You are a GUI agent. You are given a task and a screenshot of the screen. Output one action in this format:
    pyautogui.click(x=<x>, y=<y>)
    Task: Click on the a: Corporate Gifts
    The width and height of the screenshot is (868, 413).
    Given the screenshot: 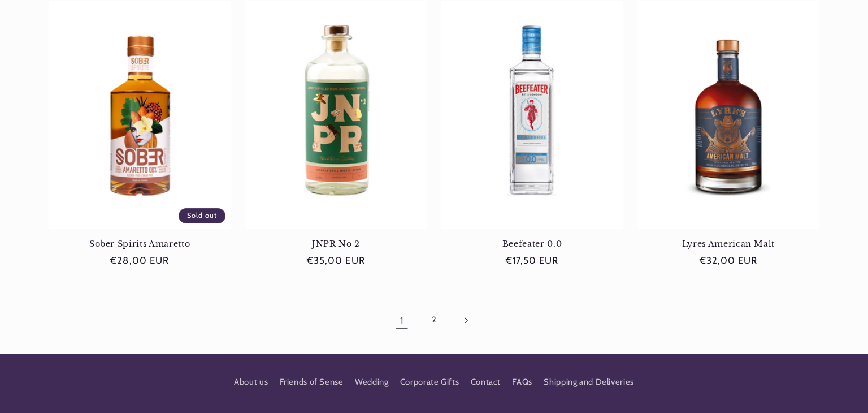 What is the action you would take?
    pyautogui.click(x=430, y=382)
    